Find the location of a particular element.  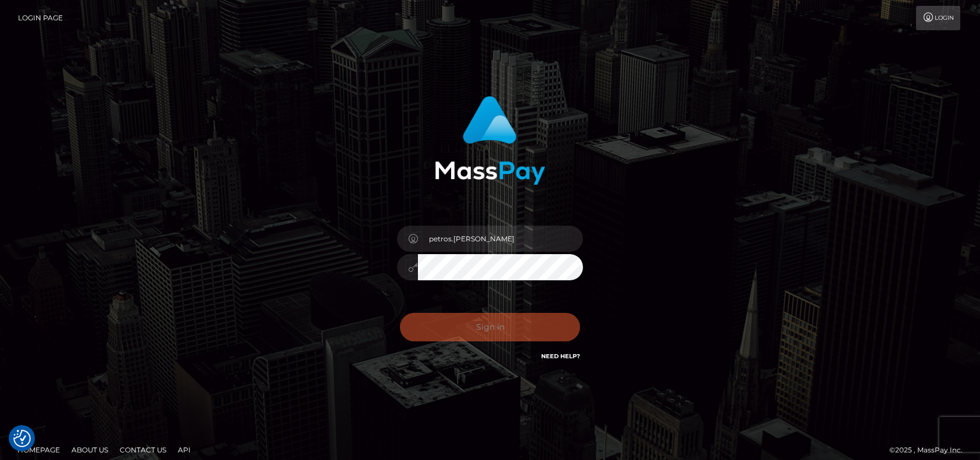

a: Contact Us is located at coordinates (143, 449).